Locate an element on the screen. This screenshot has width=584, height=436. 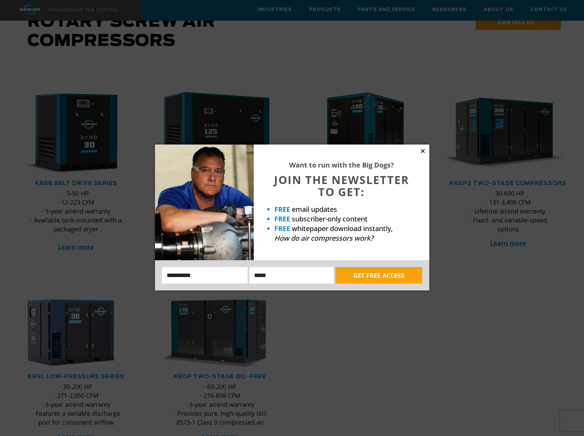
em: How do air compressors work? is located at coordinates (324, 238).